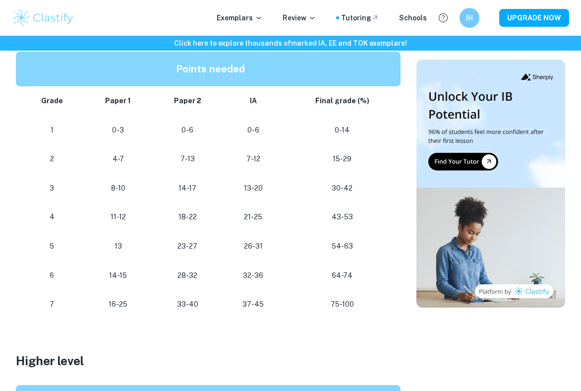  What do you see at coordinates (360, 18) in the screenshot?
I see `a: Tutoring` at bounding box center [360, 18].